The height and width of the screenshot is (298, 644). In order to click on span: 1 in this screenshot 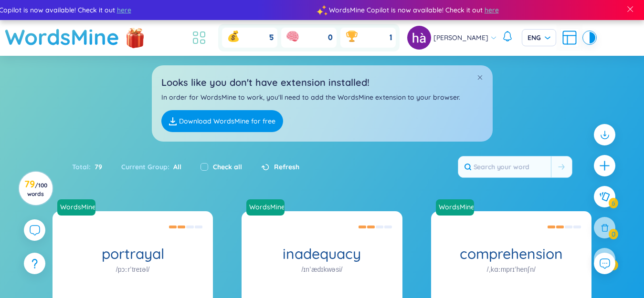, I will do `click(391, 37)`.